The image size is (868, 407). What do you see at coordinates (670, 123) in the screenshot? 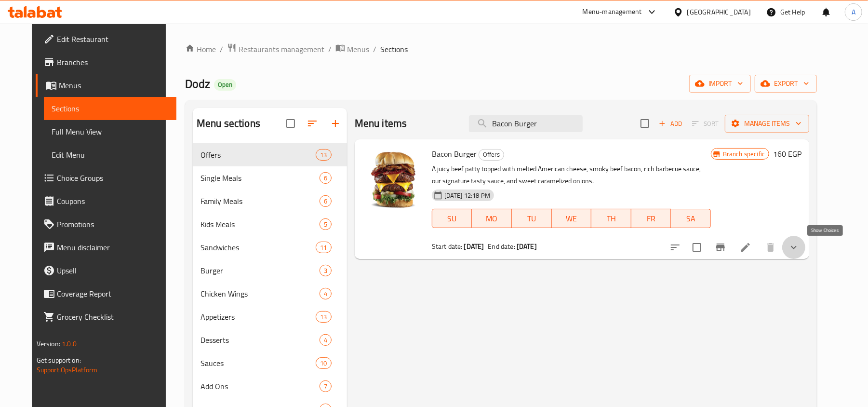
I see `button: Add` at bounding box center [670, 123].